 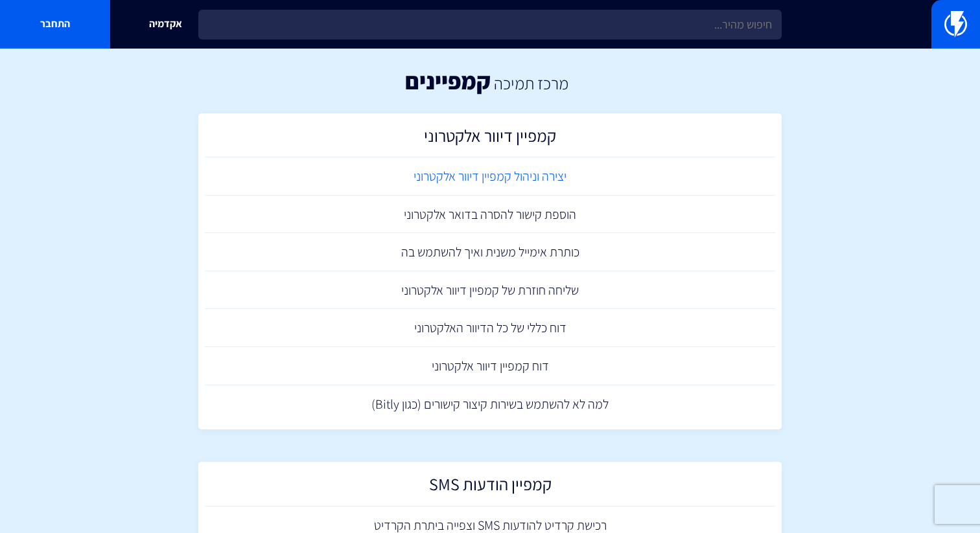 I want to click on a: שליחה חוזרת של קמפיין דיוור אלקטרוני, so click(x=490, y=290).